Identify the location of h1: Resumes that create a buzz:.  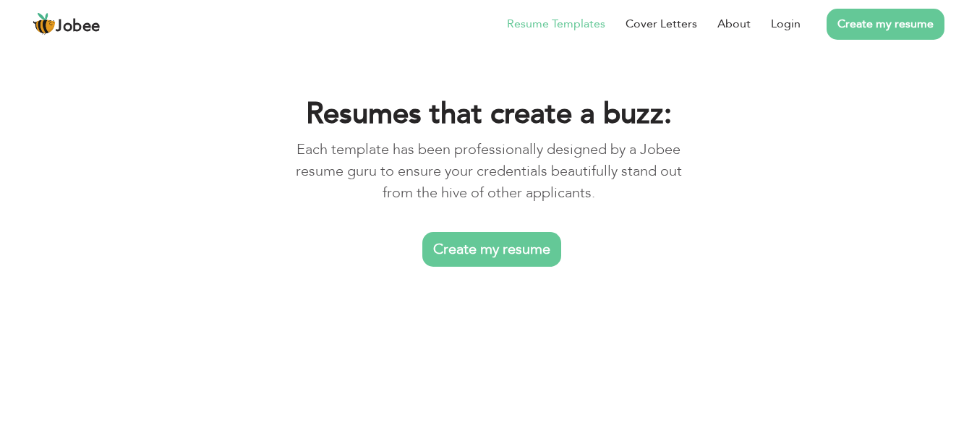
(489, 114).